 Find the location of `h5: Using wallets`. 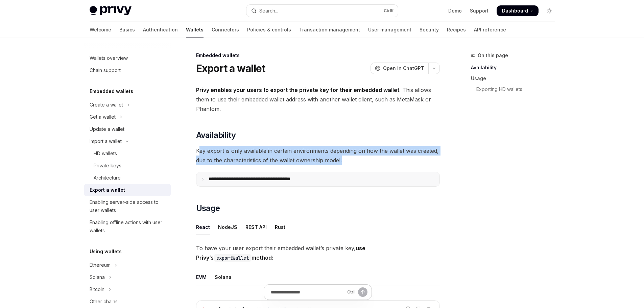

h5: Using wallets is located at coordinates (105, 252).